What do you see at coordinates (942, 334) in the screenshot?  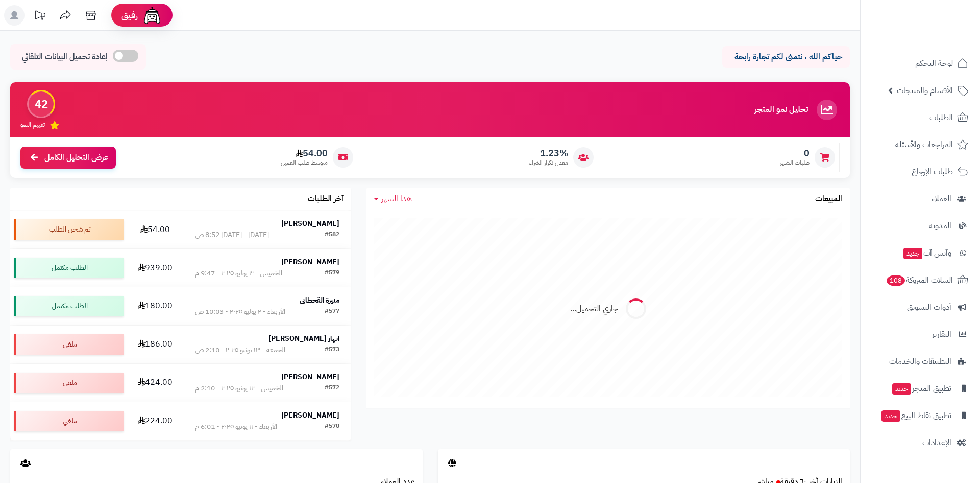 I see `span: التقارير` at bounding box center [942, 334].